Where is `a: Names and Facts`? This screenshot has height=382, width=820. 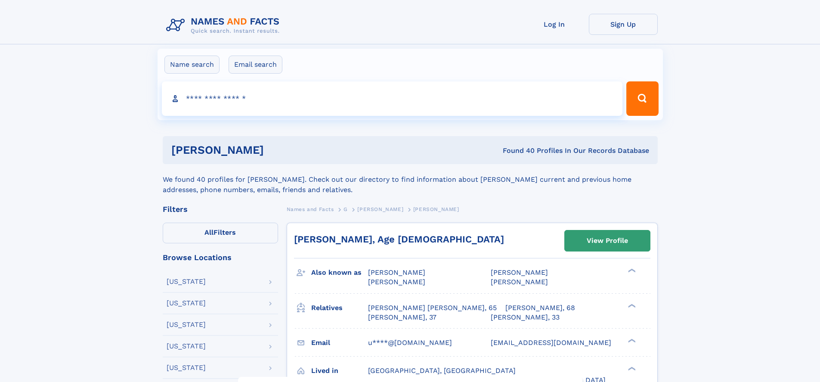 a: Names and Facts is located at coordinates (310, 209).